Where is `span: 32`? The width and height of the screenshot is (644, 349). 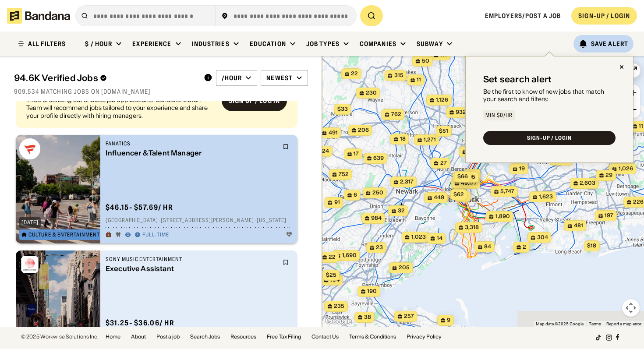 span: 32 is located at coordinates (401, 211).